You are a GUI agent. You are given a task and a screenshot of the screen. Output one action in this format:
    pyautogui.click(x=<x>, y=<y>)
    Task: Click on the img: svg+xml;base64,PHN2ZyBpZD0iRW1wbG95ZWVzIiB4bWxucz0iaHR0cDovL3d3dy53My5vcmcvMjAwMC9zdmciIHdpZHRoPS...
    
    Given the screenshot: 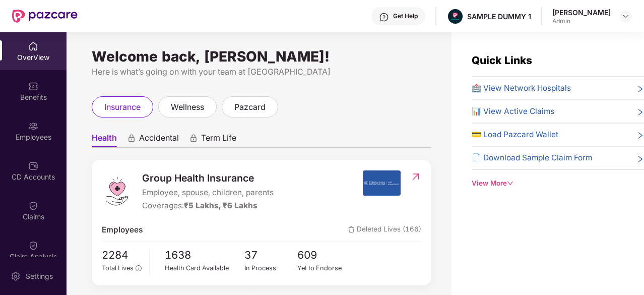 What is the action you would take?
    pyautogui.click(x=33, y=126)
    